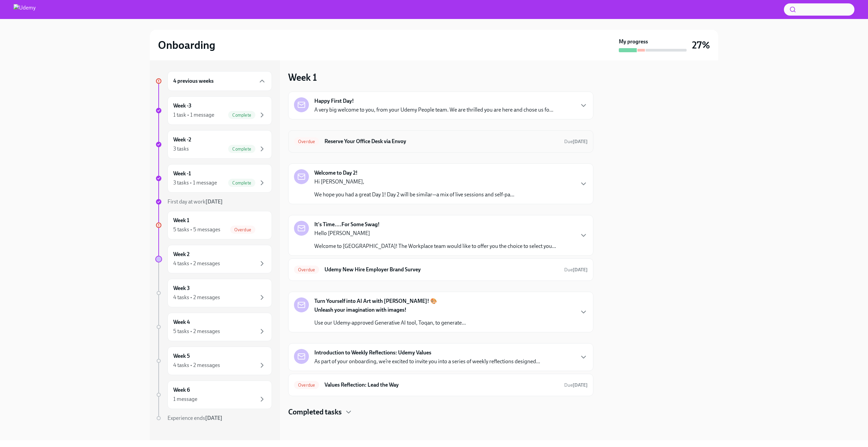 The width and height of the screenshot is (868, 447). What do you see at coordinates (303, 77) in the screenshot?
I see `h3: Week 1` at bounding box center [303, 77].